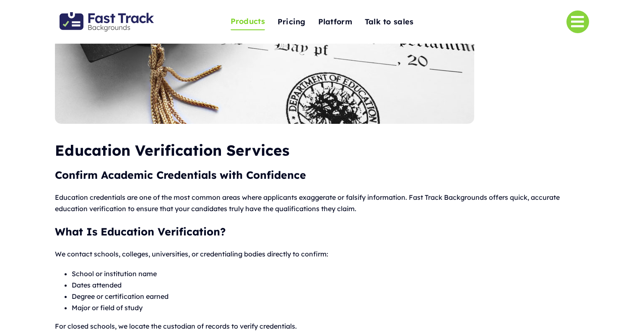 This screenshot has width=644, height=332. What do you see at coordinates (180, 175) in the screenshot?
I see `strong: Confirm Academic Credentials with Confidence` at bounding box center [180, 175].